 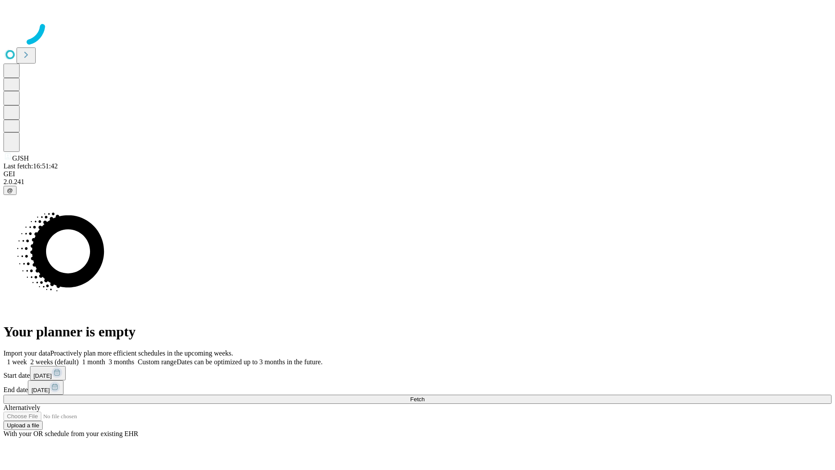 I want to click on span: GJSH, so click(x=20, y=158).